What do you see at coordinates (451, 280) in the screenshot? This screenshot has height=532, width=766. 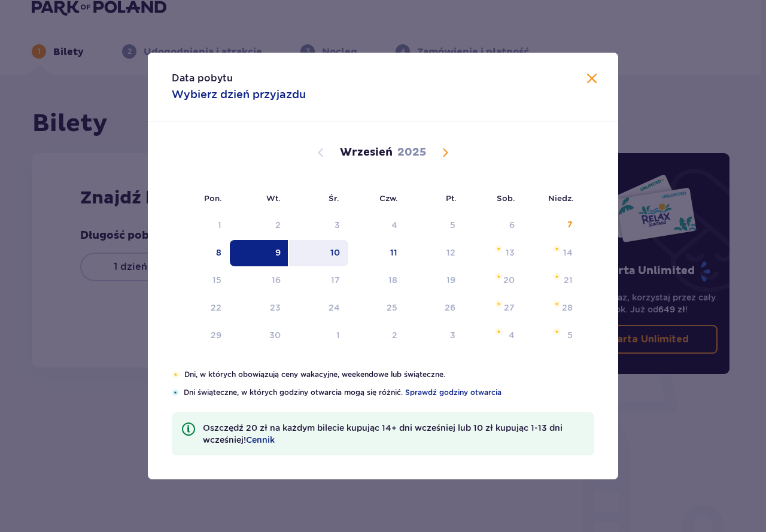 I see `div: 19` at bounding box center [451, 280].